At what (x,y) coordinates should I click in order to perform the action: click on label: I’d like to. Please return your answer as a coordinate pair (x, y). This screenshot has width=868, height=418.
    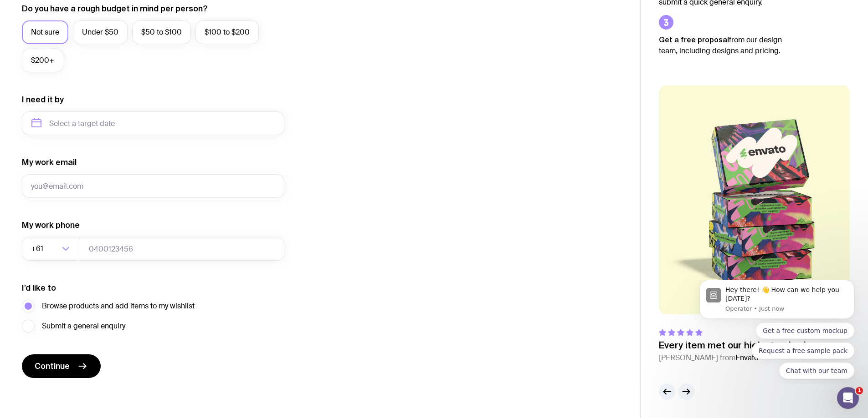
    Looking at the image, I should click on (39, 288).